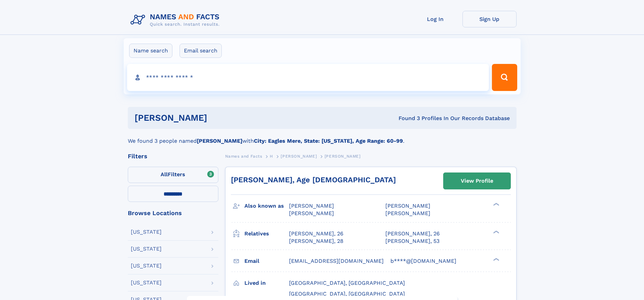 Image resolution: width=644 pixels, height=300 pixels. I want to click on span: H, so click(271, 156).